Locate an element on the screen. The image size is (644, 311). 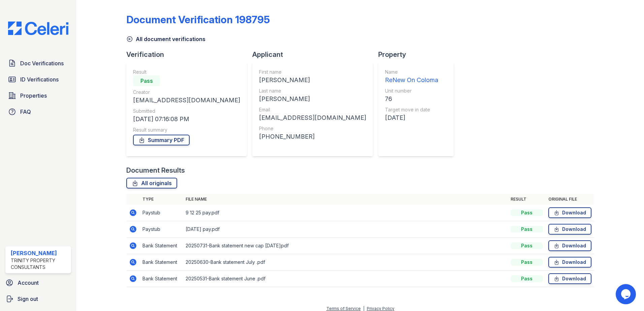
a: Doc Verifications is located at coordinates (38, 63).